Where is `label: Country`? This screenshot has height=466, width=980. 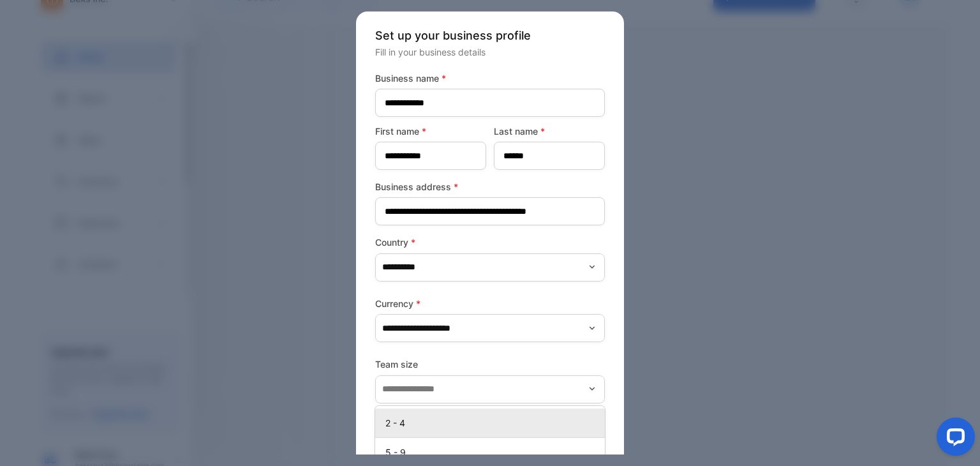 label: Country is located at coordinates (490, 242).